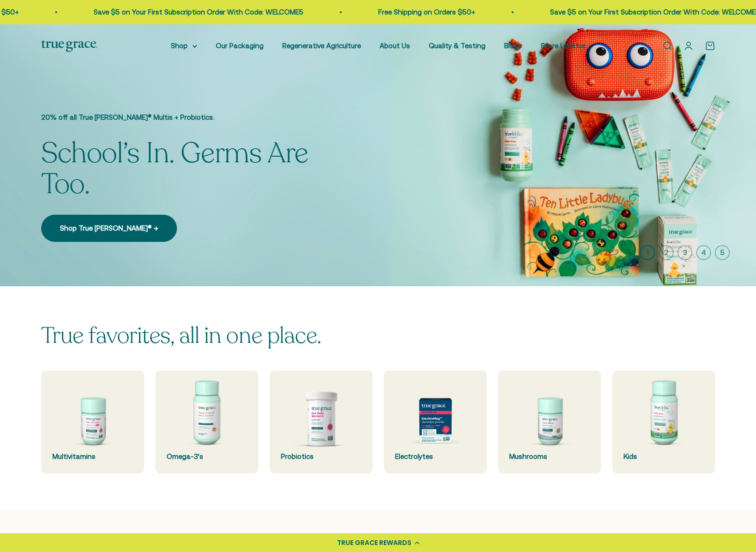 Image resolution: width=756 pixels, height=552 pixels. Describe the element at coordinates (92, 422) in the screenshot. I see `a: Multivitamins` at that location.